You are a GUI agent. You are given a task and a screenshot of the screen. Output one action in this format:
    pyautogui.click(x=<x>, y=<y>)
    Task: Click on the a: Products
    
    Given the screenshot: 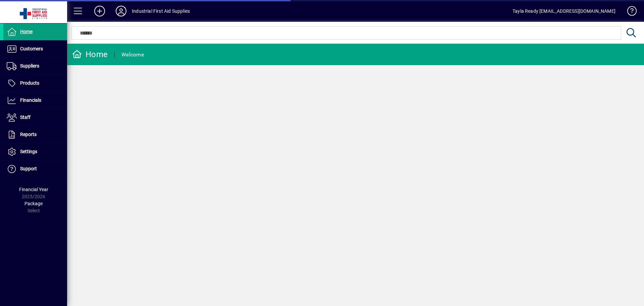 What is the action you would take?
    pyautogui.click(x=35, y=83)
    